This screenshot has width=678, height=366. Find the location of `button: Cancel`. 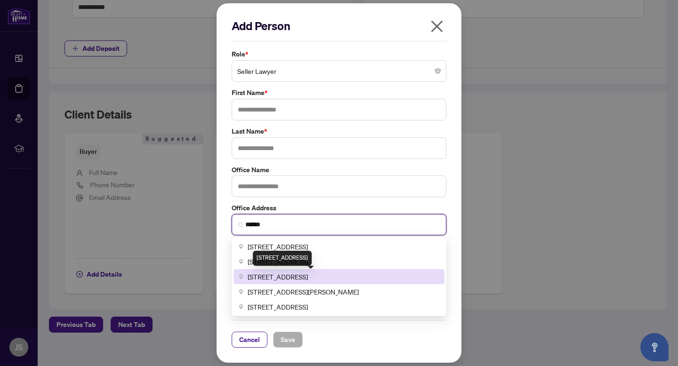

button: Cancel is located at coordinates (250, 340).